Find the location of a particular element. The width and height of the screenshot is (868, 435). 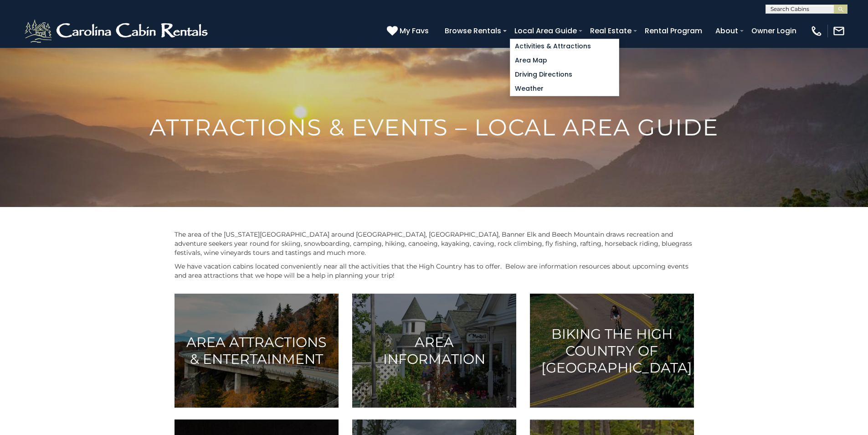

a: Local Area Guide is located at coordinates (545, 31).